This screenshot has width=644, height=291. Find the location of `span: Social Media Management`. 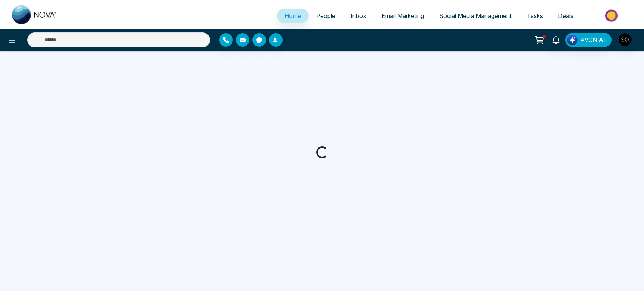

span: Social Media Management is located at coordinates (475, 16).